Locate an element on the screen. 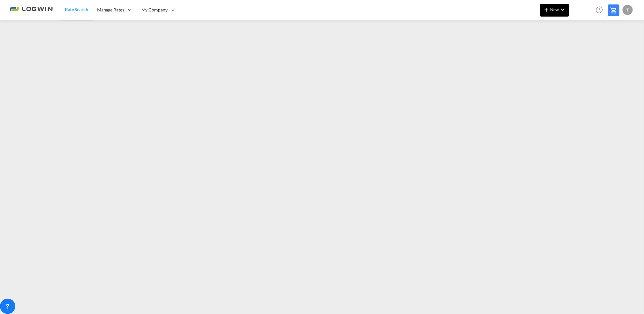 Image resolution: width=644 pixels, height=314 pixels. md-icon: icon-plus 400-fg is located at coordinates (547, 10).